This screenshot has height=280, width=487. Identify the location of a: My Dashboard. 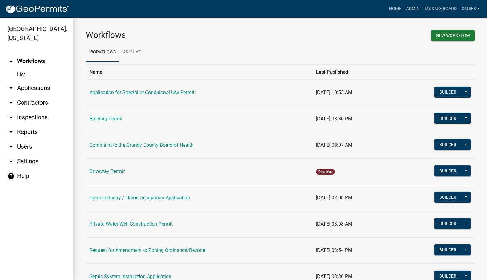
(440, 9).